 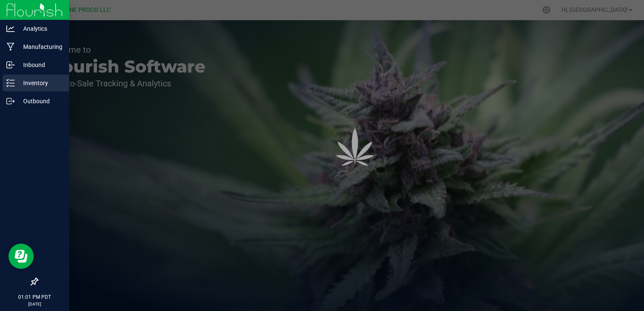 I want to click on inline-svg: Manufacturing, so click(x=11, y=47).